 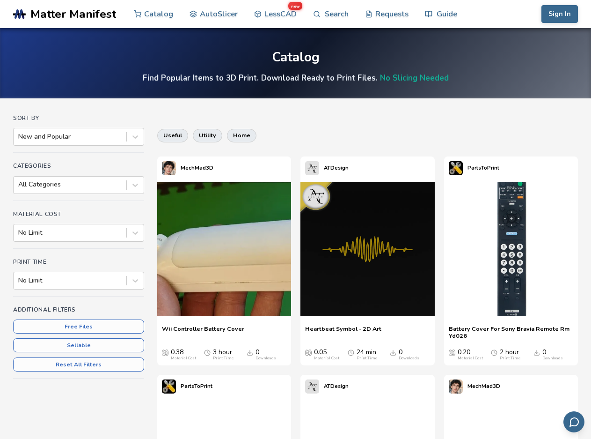 I want to click on div: Catalog, so click(x=296, y=57).